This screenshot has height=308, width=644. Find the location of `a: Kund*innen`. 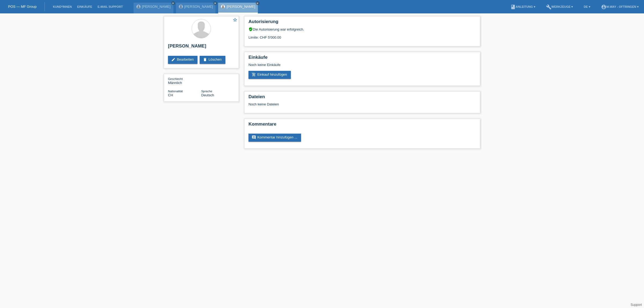

a: Kund*innen is located at coordinates (62, 7).